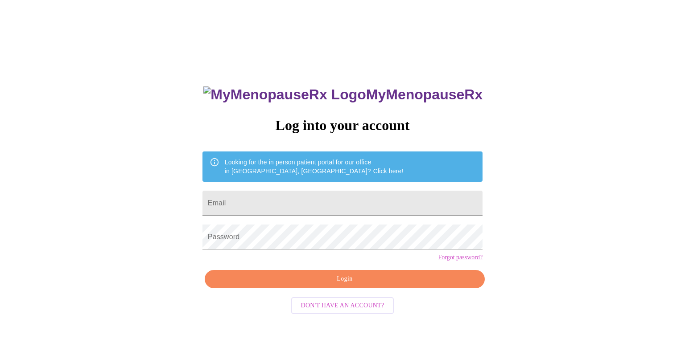 This screenshot has height=343, width=685. I want to click on img: MyMenopauseRx Logo, so click(284, 94).